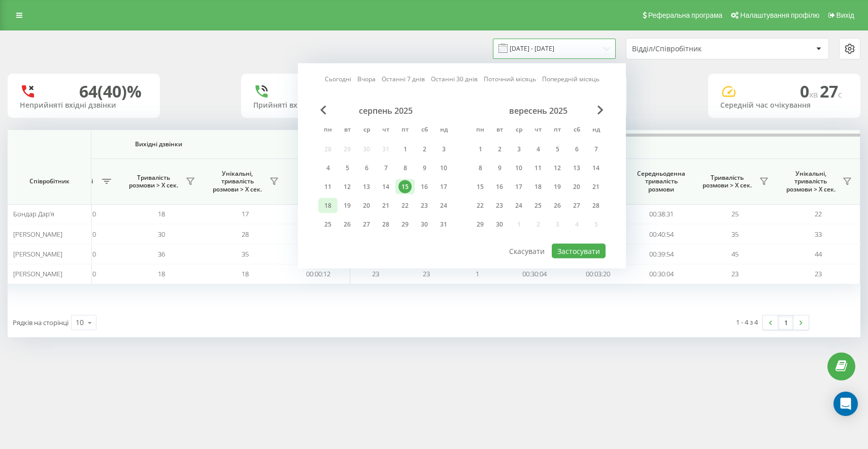  What do you see at coordinates (424, 224) in the screenshot?
I see `div: сб 30 серп 2025 р.` at bounding box center [424, 224].